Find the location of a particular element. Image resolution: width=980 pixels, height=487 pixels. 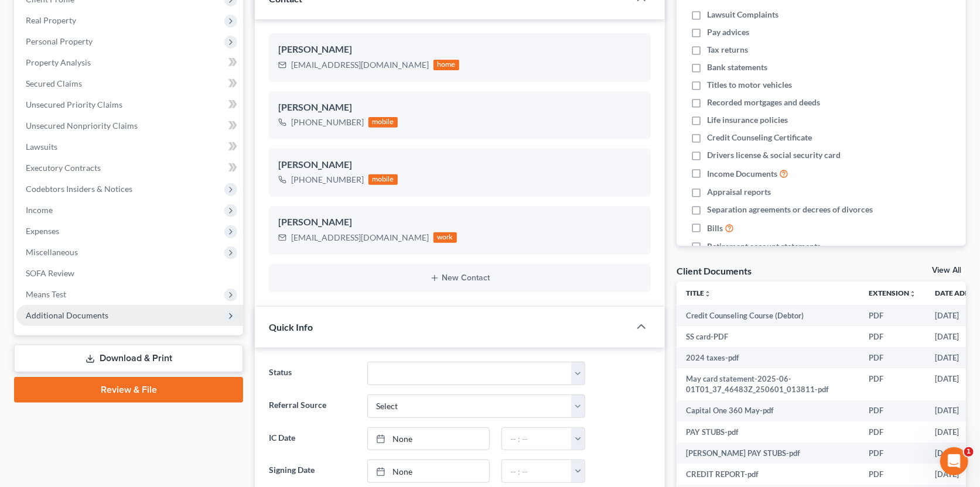

div: home is located at coordinates (446, 65).